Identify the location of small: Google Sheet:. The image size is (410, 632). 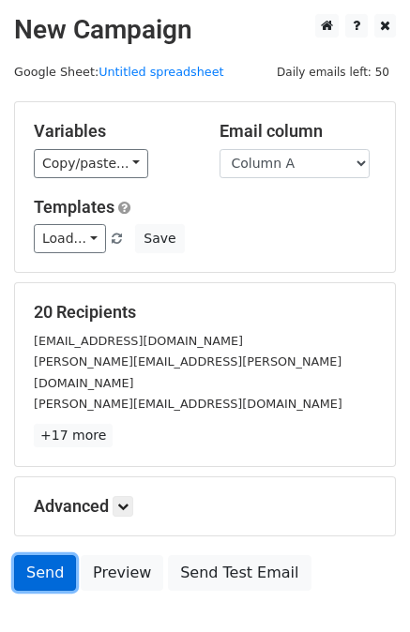
(119, 71).